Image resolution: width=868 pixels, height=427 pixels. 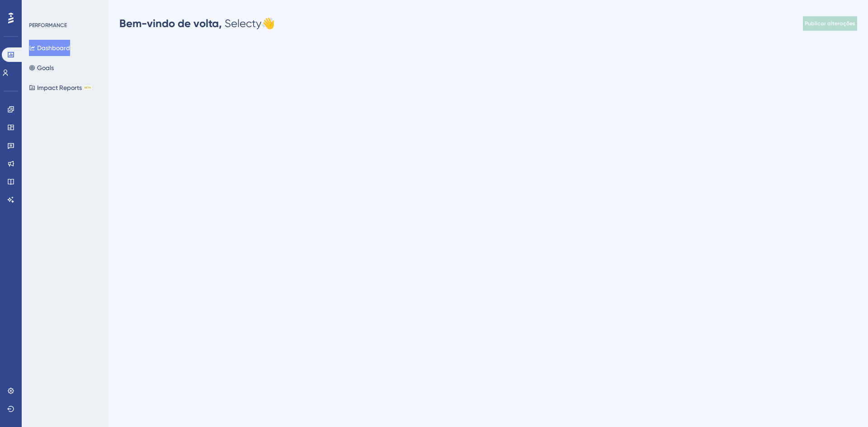 I want to click on button: Goals, so click(x=41, y=68).